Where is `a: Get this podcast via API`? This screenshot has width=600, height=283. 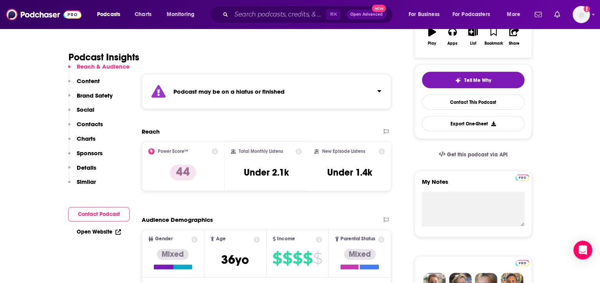 a: Get this podcast via API is located at coordinates (473, 154).